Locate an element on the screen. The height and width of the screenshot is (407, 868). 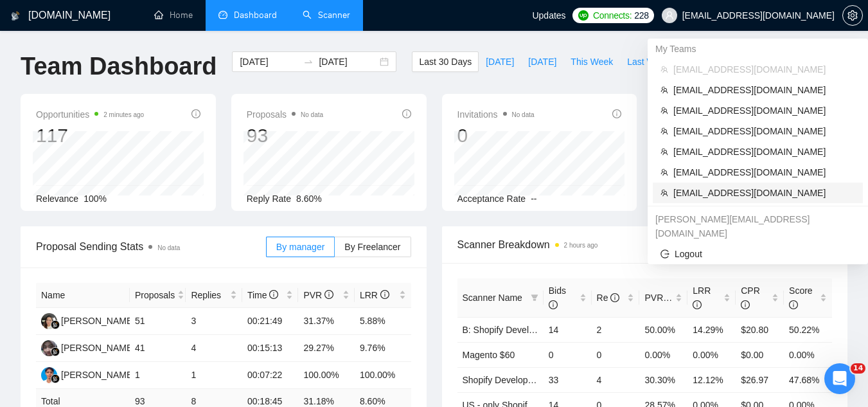
span: Relevance is located at coordinates (57, 199).